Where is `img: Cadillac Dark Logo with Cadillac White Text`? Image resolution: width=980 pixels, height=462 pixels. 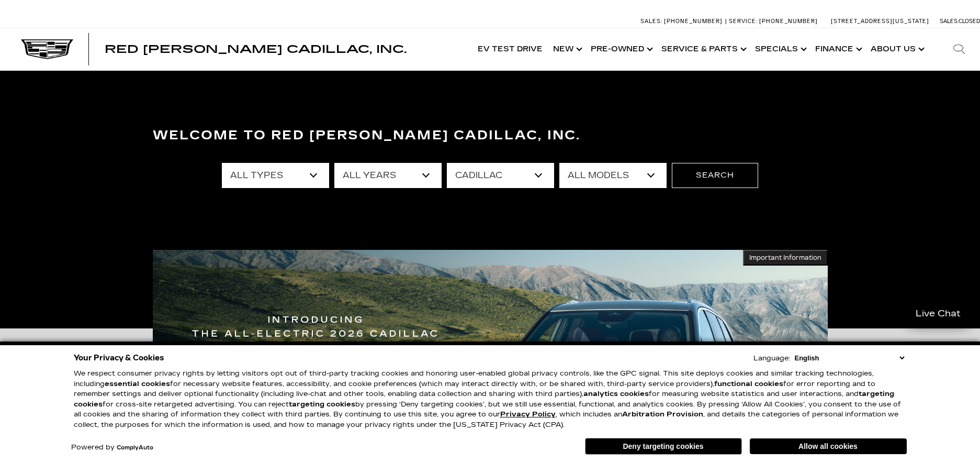 img: Cadillac Dark Logo with Cadillac White Text is located at coordinates (47, 49).